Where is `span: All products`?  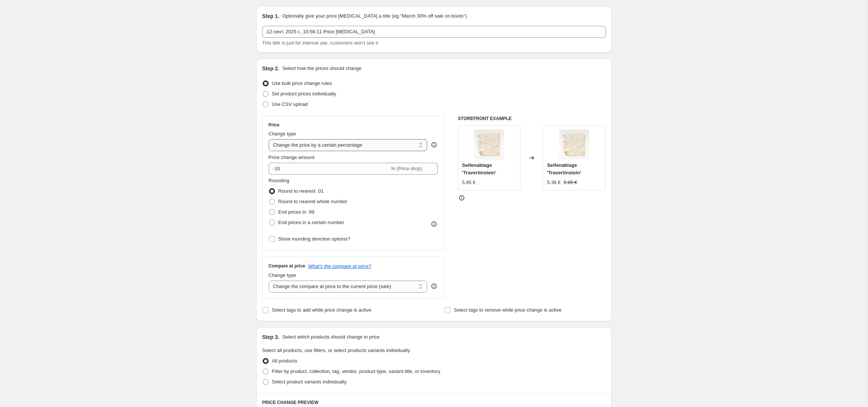 span: All products is located at coordinates (285, 361).